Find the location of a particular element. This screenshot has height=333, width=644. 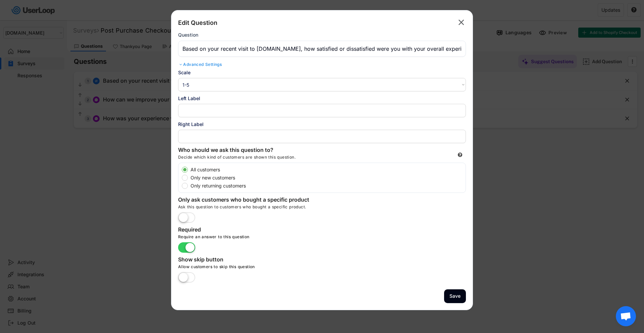

div: Edit Question is located at coordinates (198, 23).